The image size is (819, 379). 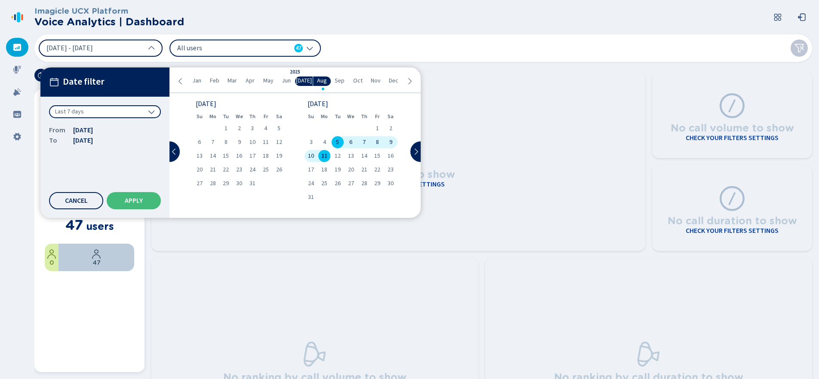 What do you see at coordinates (377, 184) in the screenshot?
I see `div: Fri Aug 29 2025` at bounding box center [377, 184].